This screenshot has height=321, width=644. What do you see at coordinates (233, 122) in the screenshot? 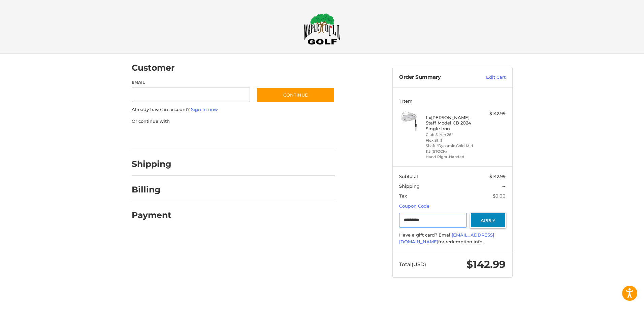
I see `p: Or continue with` at bounding box center [233, 122].